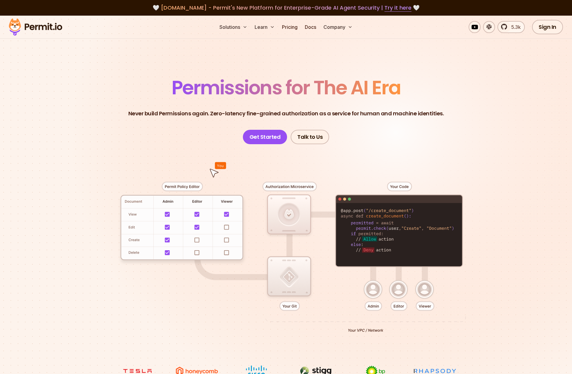 This screenshot has width=572, height=374. What do you see at coordinates (548, 27) in the screenshot?
I see `a: Sign In` at bounding box center [548, 27].